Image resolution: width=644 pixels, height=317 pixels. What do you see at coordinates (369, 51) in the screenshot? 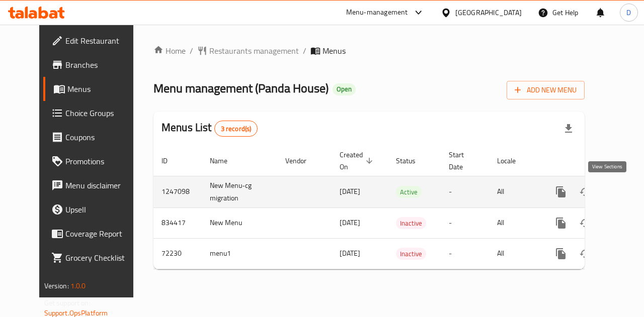
I see `nav: breadcrumb` at bounding box center [369, 51].